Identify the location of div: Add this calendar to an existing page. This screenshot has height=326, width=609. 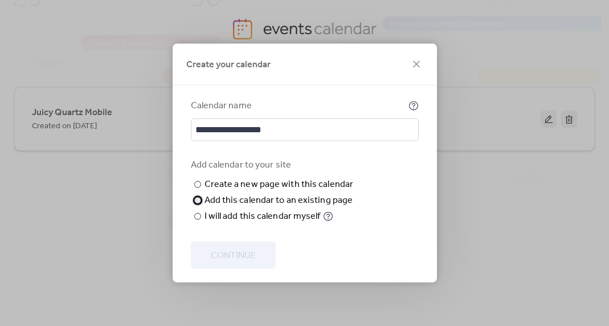
(279, 201).